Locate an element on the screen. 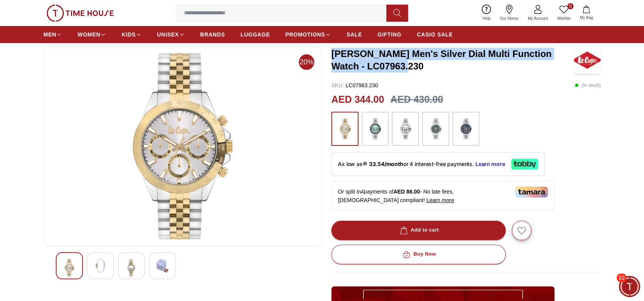 The width and height of the screenshot is (644, 301). span: SALE is located at coordinates (354, 35).